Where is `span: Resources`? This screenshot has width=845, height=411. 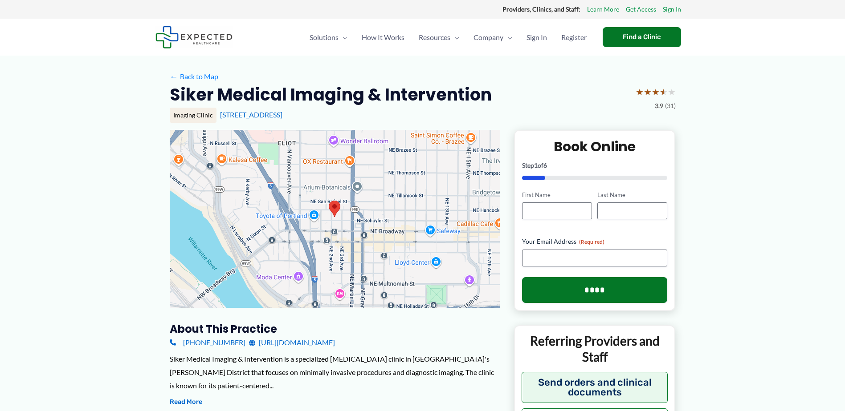
span: Resources is located at coordinates (434, 37).